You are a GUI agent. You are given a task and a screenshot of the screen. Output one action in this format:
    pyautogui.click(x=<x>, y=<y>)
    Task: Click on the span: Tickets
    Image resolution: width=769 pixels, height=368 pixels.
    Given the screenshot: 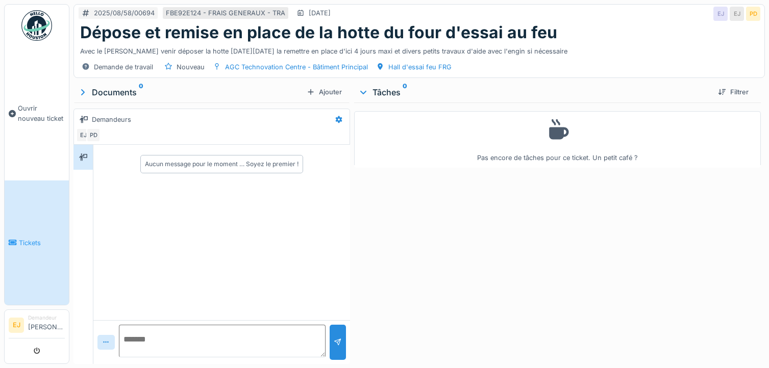 What is the action you would take?
    pyautogui.click(x=42, y=243)
    